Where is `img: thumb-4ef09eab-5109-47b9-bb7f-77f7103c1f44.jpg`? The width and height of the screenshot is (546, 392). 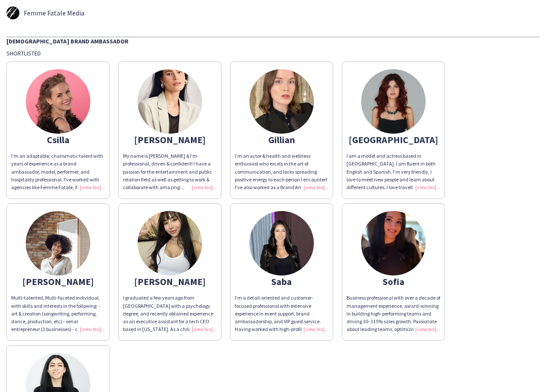 img: thumb-4ef09eab-5109-47b9-bb7f-77f7103c1f44.jpg is located at coordinates (170, 243).